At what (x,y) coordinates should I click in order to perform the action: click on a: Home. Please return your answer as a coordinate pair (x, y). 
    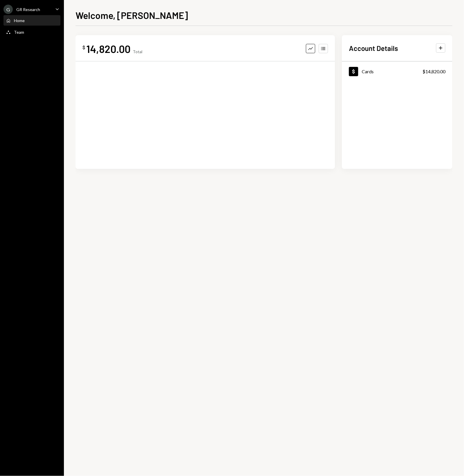
    Looking at the image, I should click on (32, 20).